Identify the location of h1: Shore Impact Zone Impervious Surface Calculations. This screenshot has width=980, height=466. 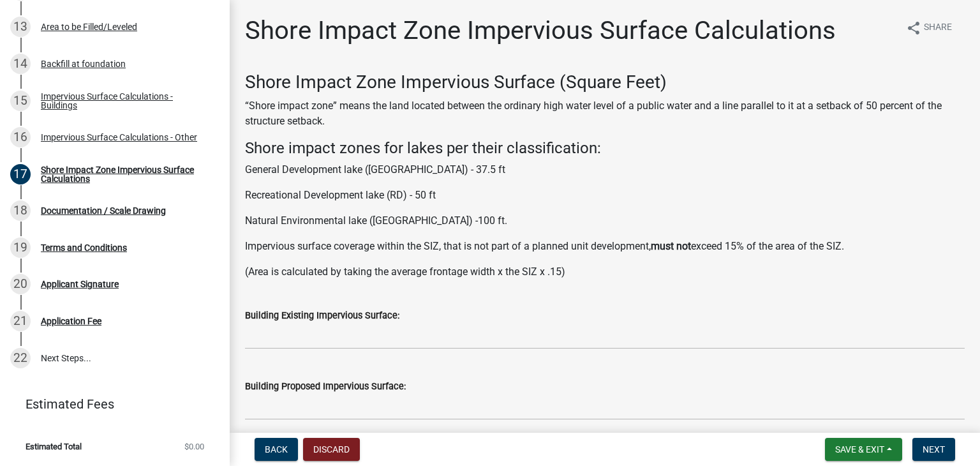
(540, 31).